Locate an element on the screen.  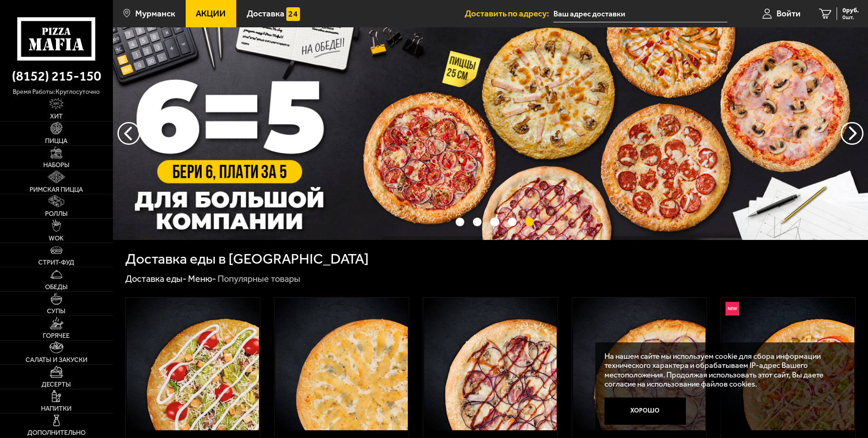
button: Хорошо is located at coordinates (645, 411).